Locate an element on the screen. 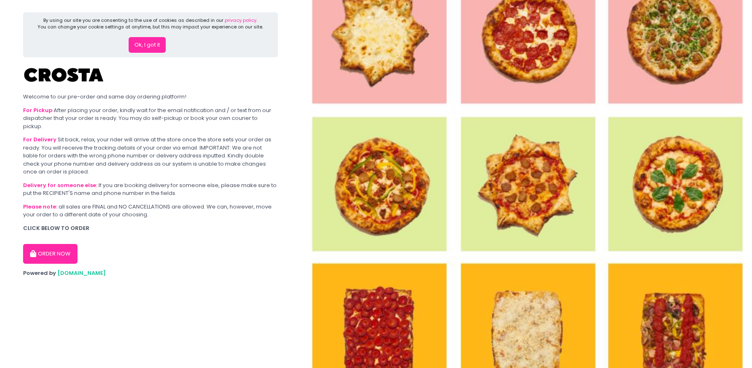 The height and width of the screenshot is (368, 752). div: If you are booking delivery for someone else, please make sure to put the RECIPIENT'S name and ph... is located at coordinates (151, 189).